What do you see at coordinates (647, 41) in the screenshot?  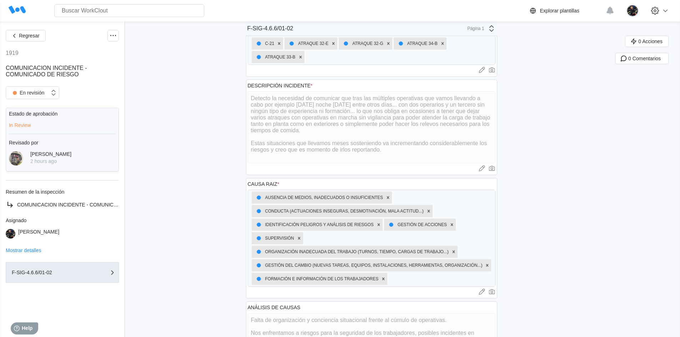 I see `button: 0 Acciones` at bounding box center [647, 41].